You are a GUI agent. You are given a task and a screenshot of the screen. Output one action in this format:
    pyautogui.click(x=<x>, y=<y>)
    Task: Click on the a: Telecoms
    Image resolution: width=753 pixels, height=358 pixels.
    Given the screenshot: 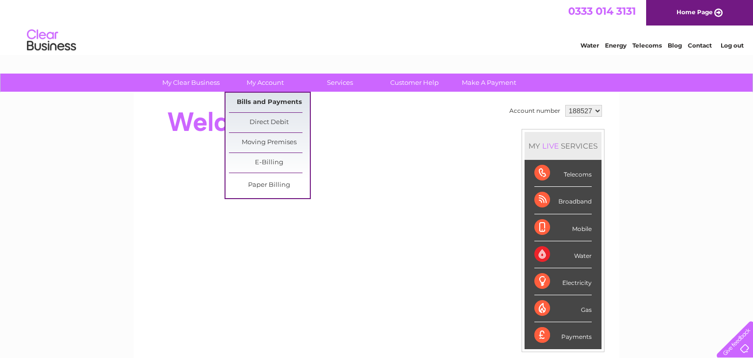 What is the action you would take?
    pyautogui.click(x=647, y=45)
    